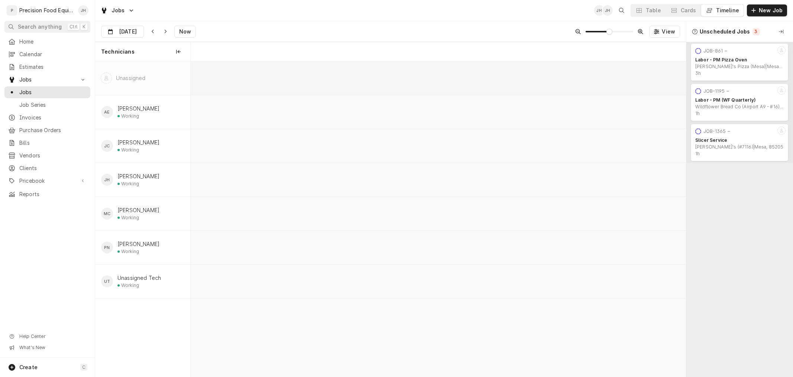 This screenshot has width=793, height=377. I want to click on span: View, so click(669, 32).